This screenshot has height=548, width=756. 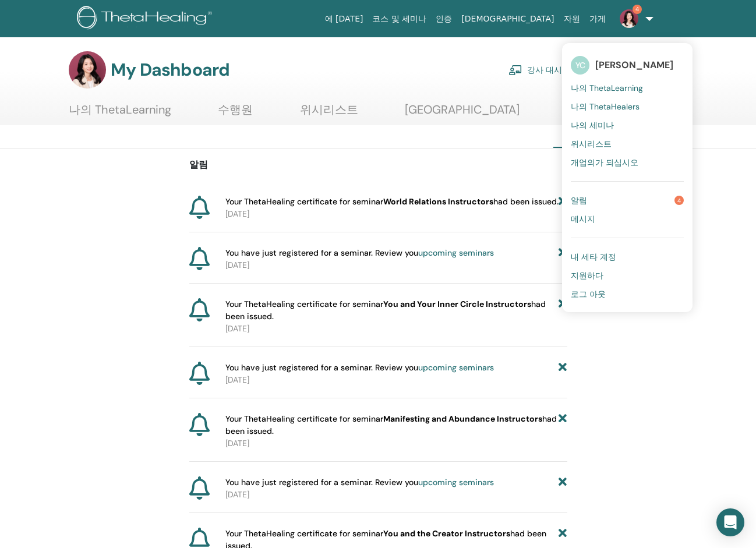 I want to click on span: 메시지, so click(x=583, y=219).